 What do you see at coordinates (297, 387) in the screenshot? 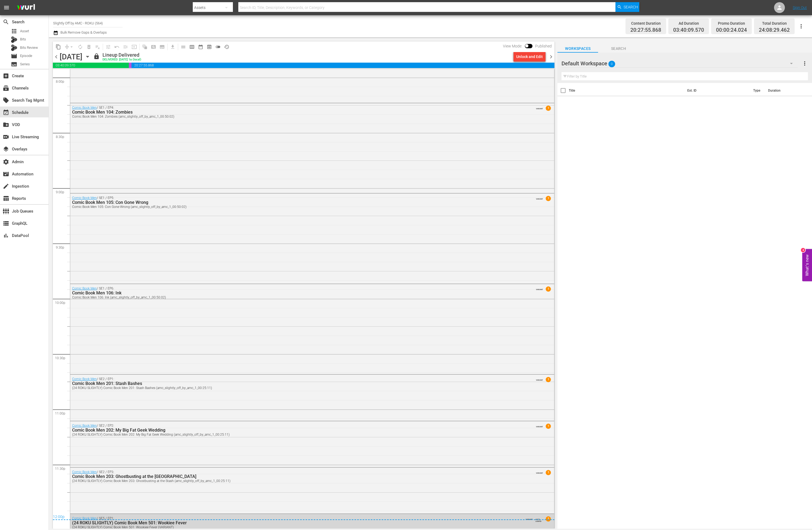
I see `div: (24 ROKU SLIGHTLY) Comic Book Men 201: Stash Bashes (amc_slightly_off_by_amc_1_00:25:11)` at bounding box center [297, 387].